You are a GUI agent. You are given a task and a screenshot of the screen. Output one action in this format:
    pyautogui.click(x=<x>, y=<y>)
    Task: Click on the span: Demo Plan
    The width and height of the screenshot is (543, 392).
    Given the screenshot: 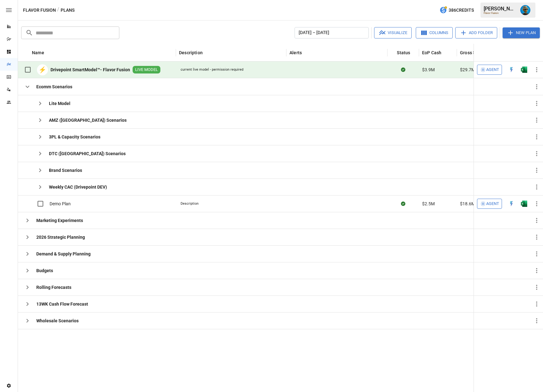 What is the action you would take?
    pyautogui.click(x=60, y=204)
    